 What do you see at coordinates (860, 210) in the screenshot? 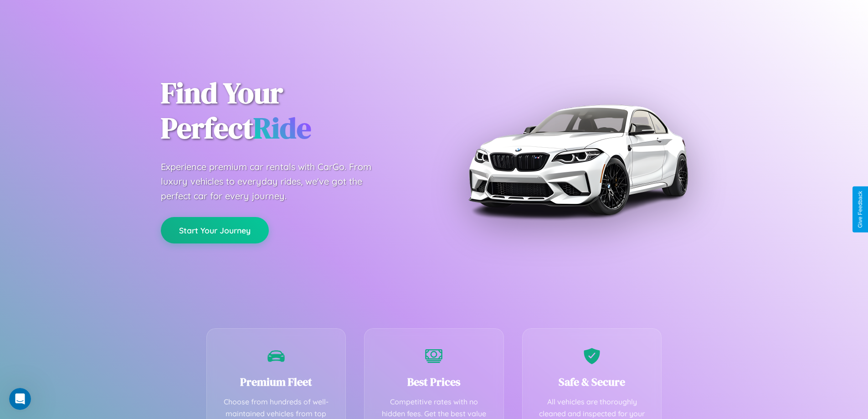
I see `div: Give Feedback` at bounding box center [860, 210].